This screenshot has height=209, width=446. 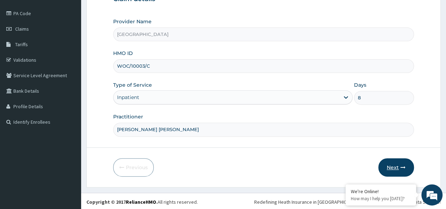 What do you see at coordinates (78, 44) in the screenshot?
I see `div: Chat with us now` at bounding box center [78, 44].